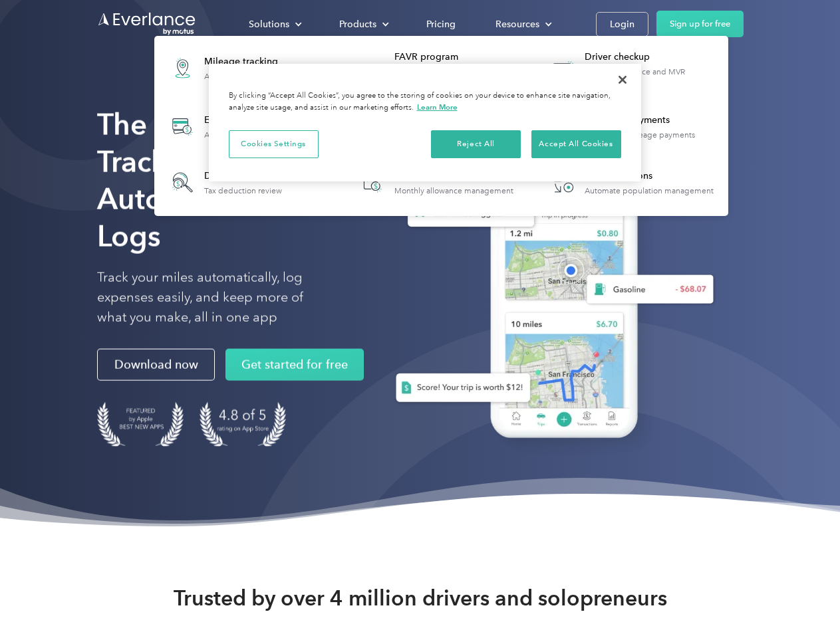 The image size is (840, 638). What do you see at coordinates (475, 144) in the screenshot?
I see `button: Reject All` at bounding box center [475, 144].